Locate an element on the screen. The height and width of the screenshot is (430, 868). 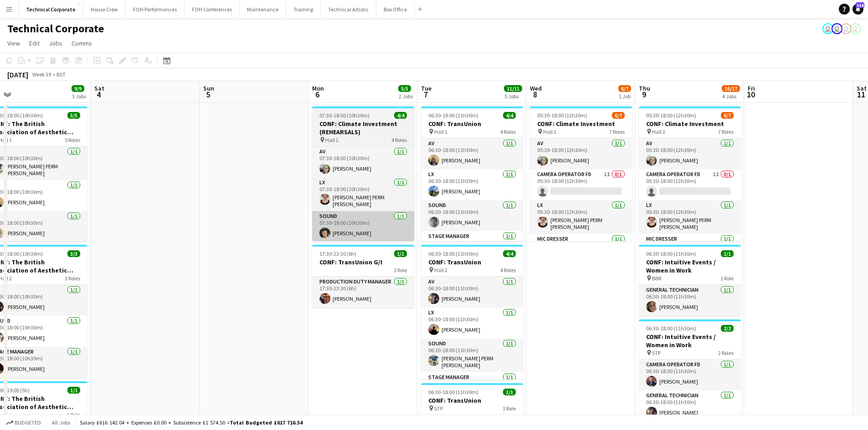
app-user-avatar: Sally PERM Pochciol is located at coordinates (828, 28).